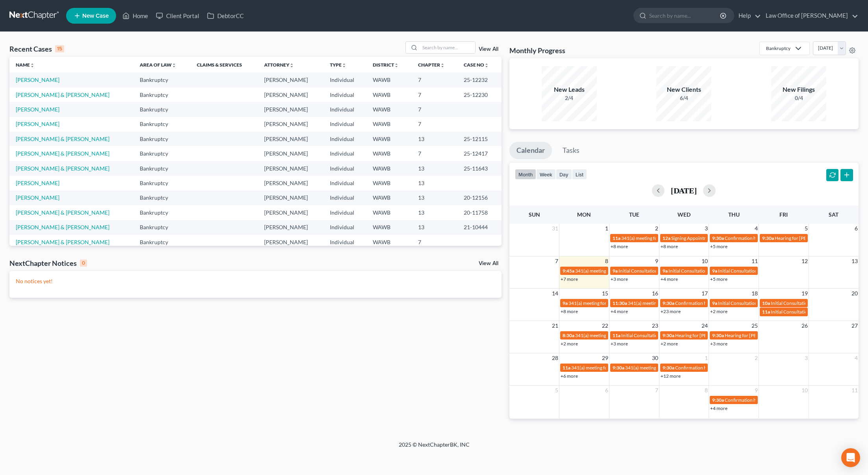  I want to click on span: 28, so click(555, 358).